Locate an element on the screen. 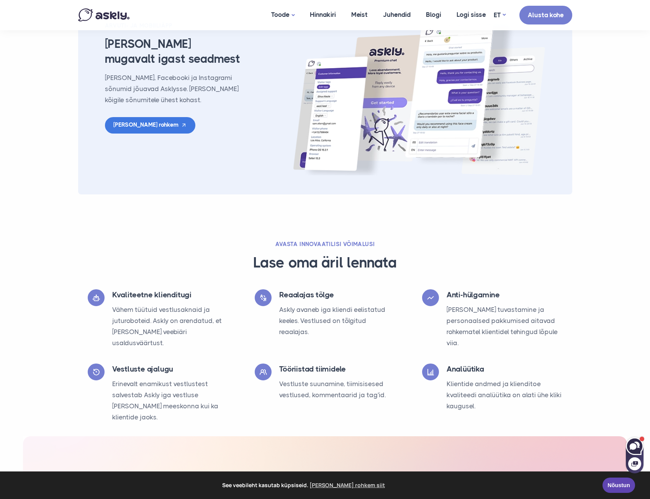 This screenshot has height=499, width=650. a: learn more about cookies is located at coordinates (347, 486).